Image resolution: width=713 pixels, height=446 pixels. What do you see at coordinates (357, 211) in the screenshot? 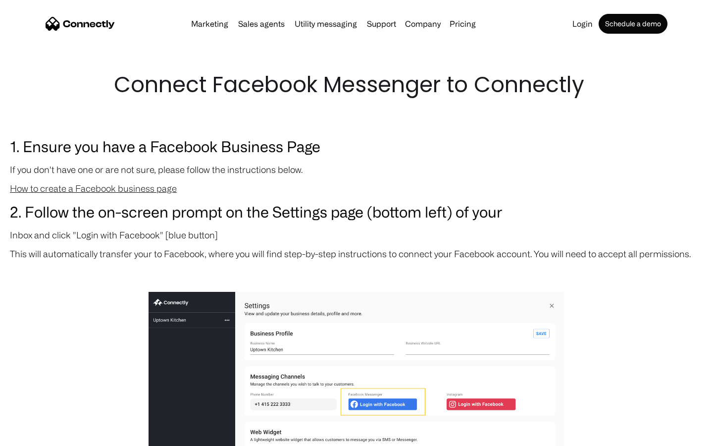
I see `h3: 2. Follow the on-screen prompt on the Settings page (bottom left) of your` at bounding box center [357, 211].